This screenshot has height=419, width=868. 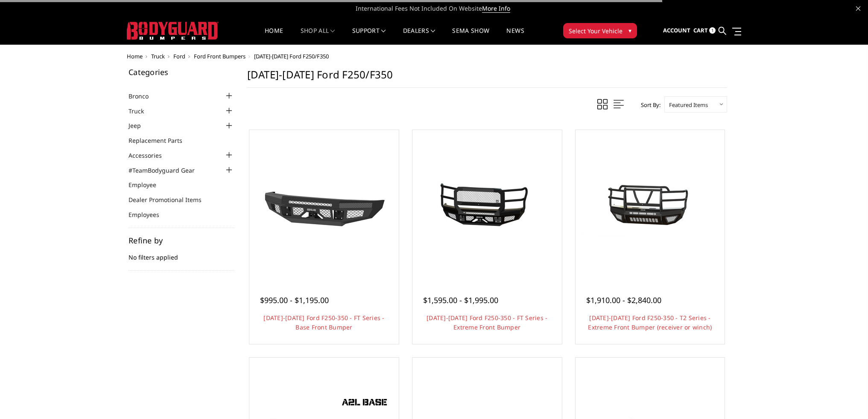 I want to click on a: #TeamBodyguard Gear, so click(x=167, y=170).